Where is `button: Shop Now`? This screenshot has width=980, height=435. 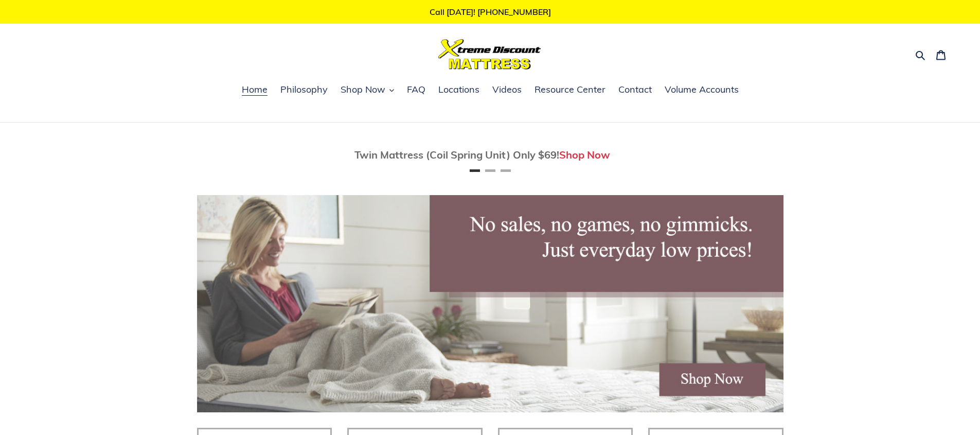 button: Shop Now is located at coordinates (367, 90).